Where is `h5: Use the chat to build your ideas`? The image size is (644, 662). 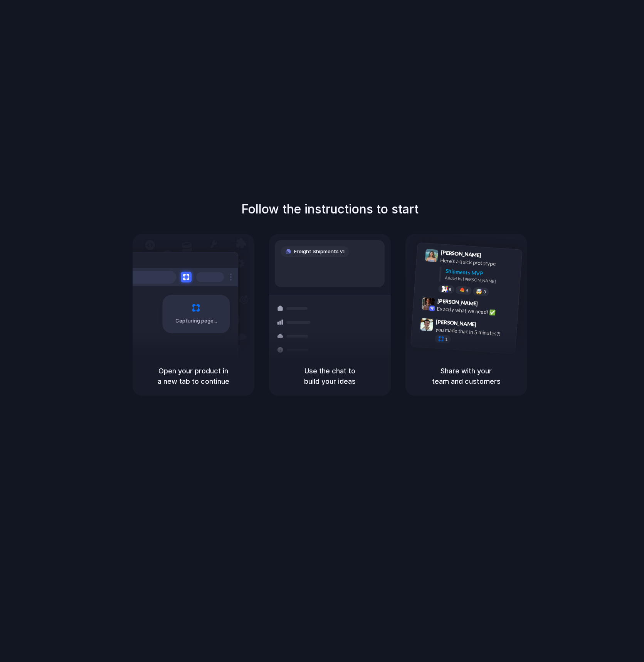
h5: Use the chat to build your ideas is located at coordinates (330, 376).